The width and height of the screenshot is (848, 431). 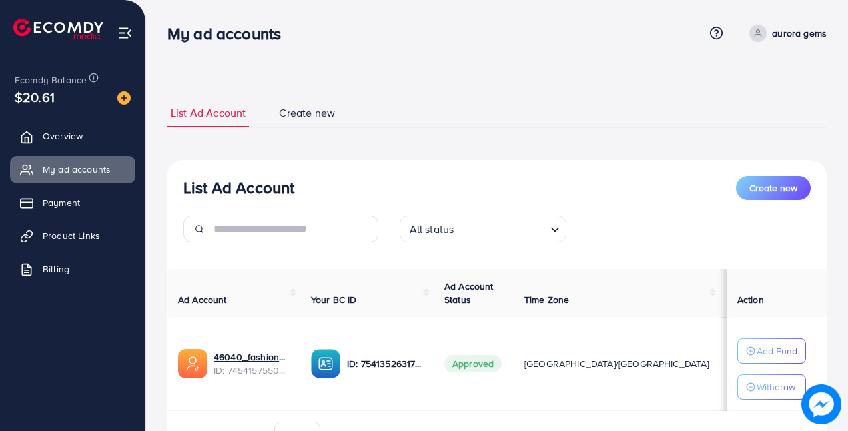 I want to click on button: Withdraw, so click(x=771, y=387).